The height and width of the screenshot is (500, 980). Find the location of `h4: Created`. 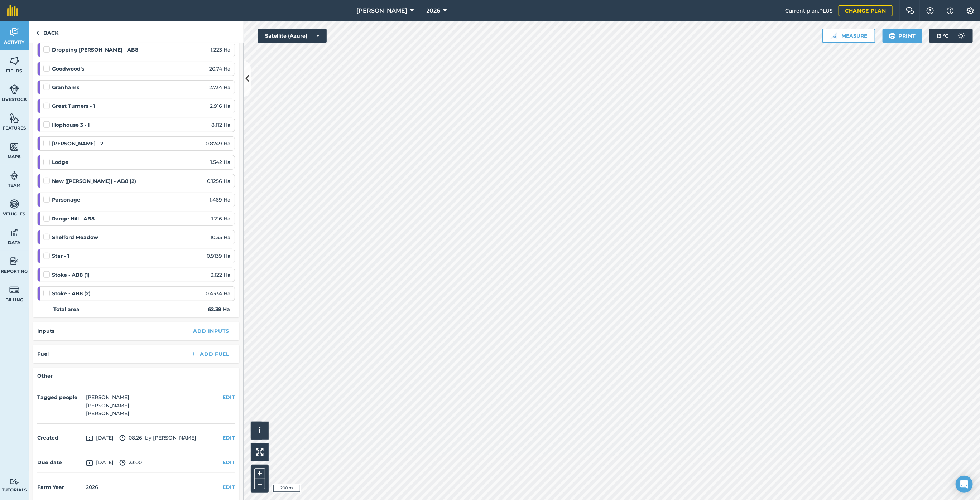

h4: Created is located at coordinates (60, 438).